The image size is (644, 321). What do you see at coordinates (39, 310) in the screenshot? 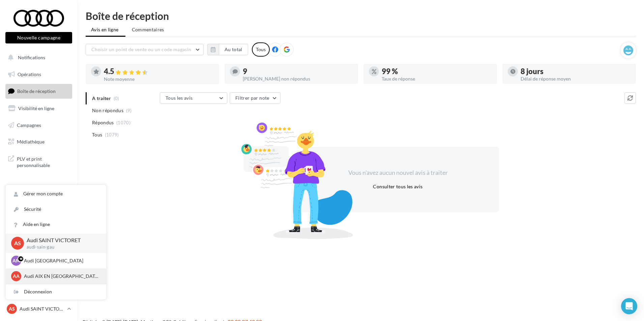
I see `a: AS Audi SAINT VICTORET` at bounding box center [39, 310].